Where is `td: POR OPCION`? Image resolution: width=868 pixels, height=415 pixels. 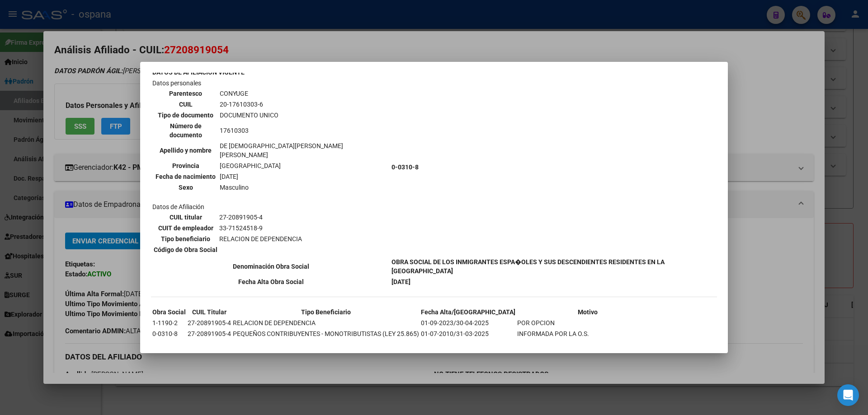
td: POR OPCION is located at coordinates (587, 323).